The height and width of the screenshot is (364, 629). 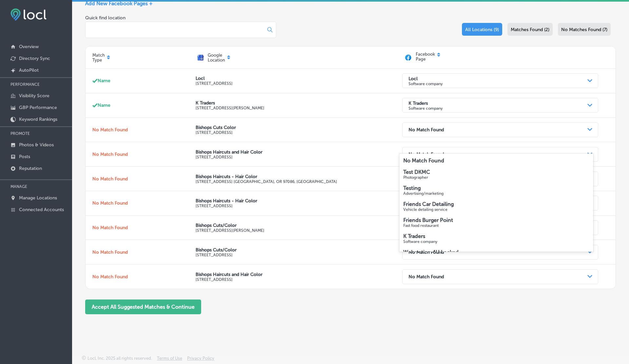 I want to click on strong: Locl, so click(x=413, y=78).